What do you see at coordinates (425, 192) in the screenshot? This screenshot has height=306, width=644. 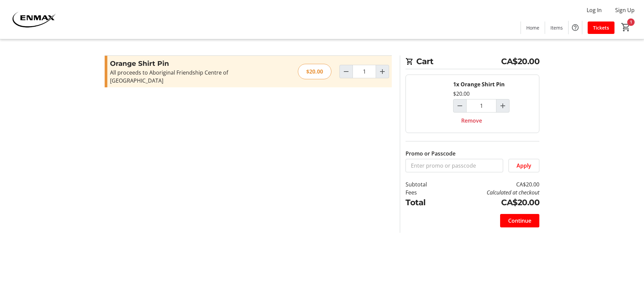 I see `td: Fees` at bounding box center [425, 192].